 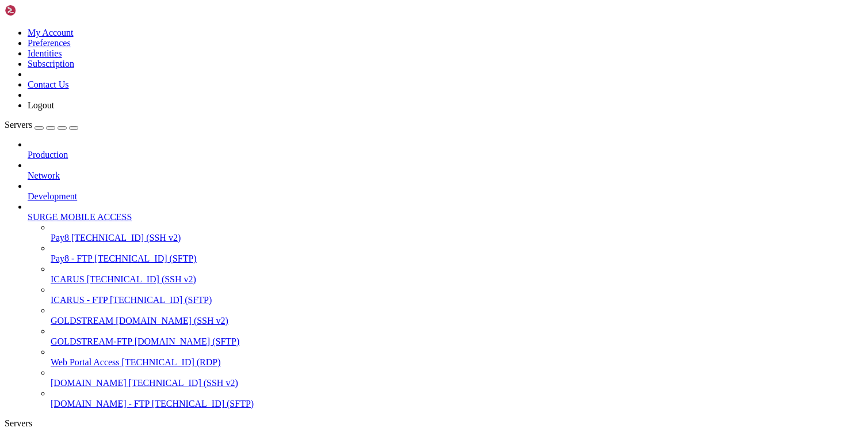 What do you see at coordinates (44, 175) in the screenshot?
I see `span: Network` at bounding box center [44, 175].